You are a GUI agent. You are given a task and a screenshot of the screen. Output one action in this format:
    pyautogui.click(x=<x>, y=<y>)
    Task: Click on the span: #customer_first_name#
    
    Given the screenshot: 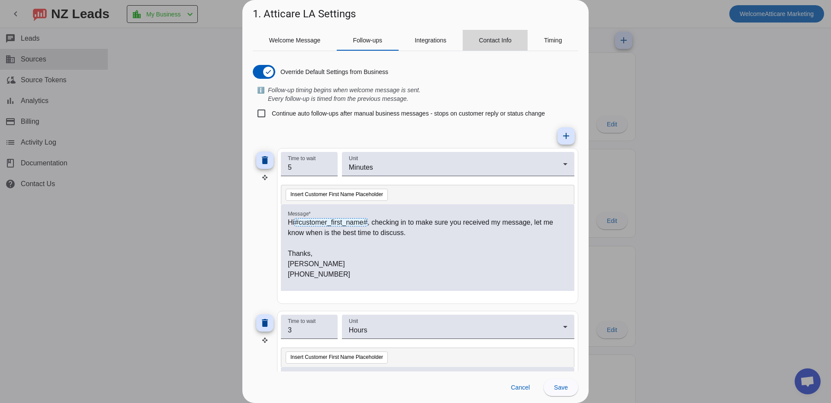 What is the action you would take?
    pyautogui.click(x=331, y=222)
    